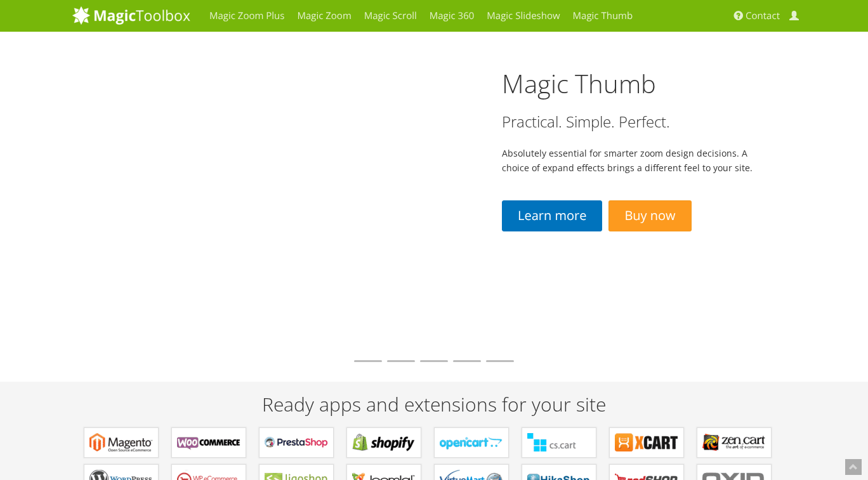 The width and height of the screenshot is (868, 480). What do you see at coordinates (121, 442) in the screenshot?
I see `b: Extensions for Magento` at bounding box center [121, 442].